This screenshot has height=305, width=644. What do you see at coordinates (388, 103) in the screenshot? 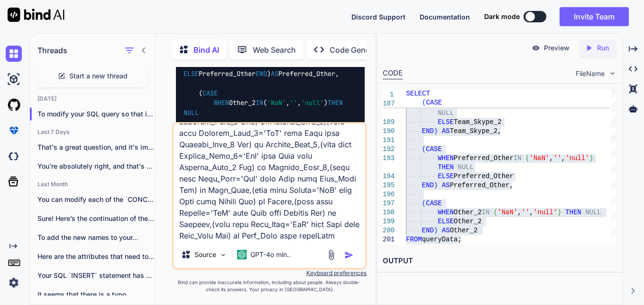
I see `span: 187` at bounding box center [388, 103].